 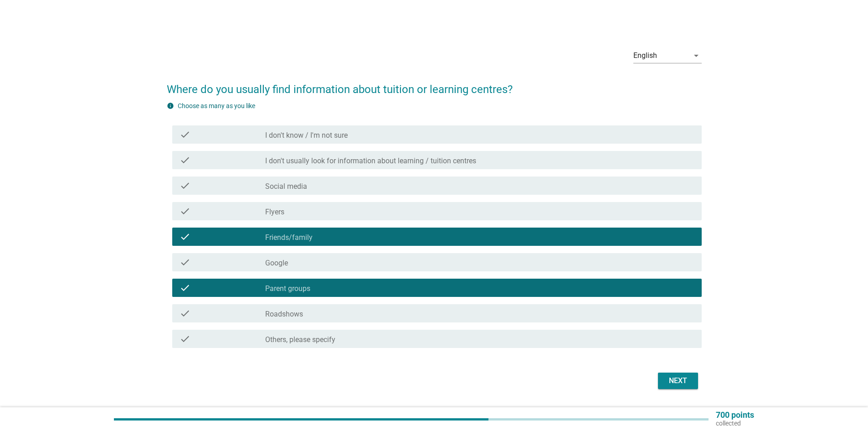 I want to click on div: Next, so click(x=678, y=381).